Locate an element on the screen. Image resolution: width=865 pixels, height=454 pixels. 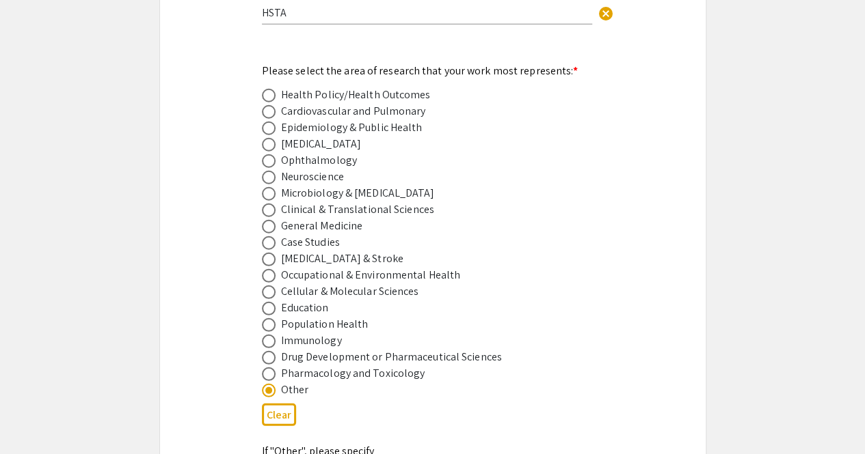
div: Pharmacology and Toxicology is located at coordinates (353, 374).